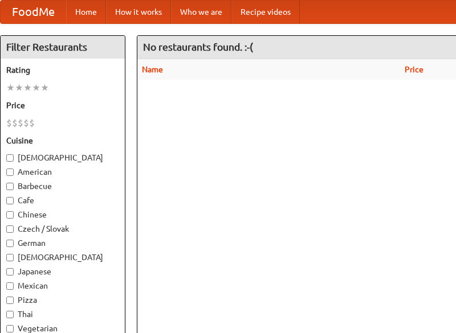 The width and height of the screenshot is (456, 333). I want to click on input: Thai, so click(10, 314).